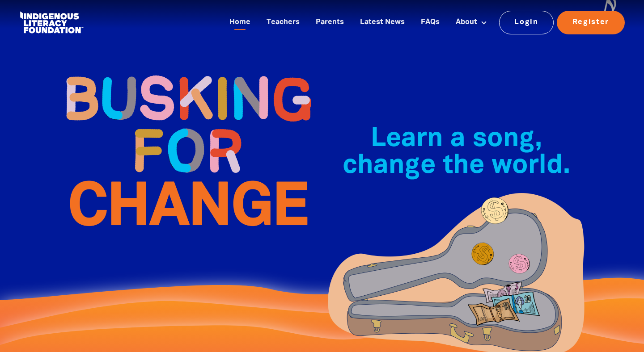  What do you see at coordinates (283, 22) in the screenshot?
I see `a: Teachers` at bounding box center [283, 22].